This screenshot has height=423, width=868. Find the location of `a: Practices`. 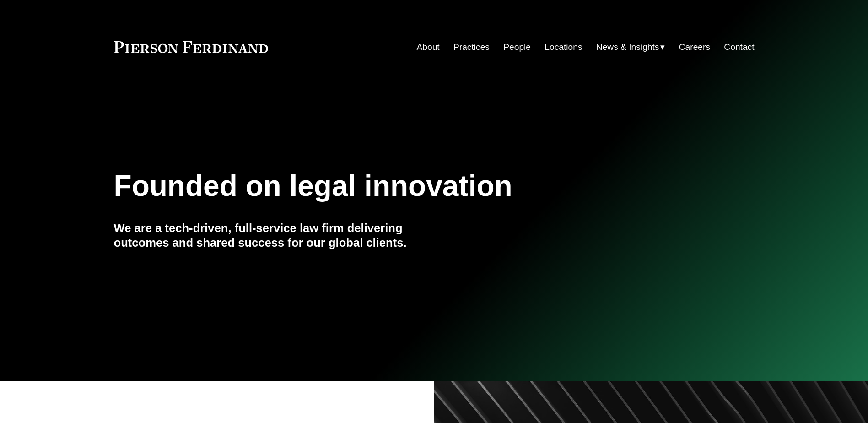

a: Practices is located at coordinates (471, 47).